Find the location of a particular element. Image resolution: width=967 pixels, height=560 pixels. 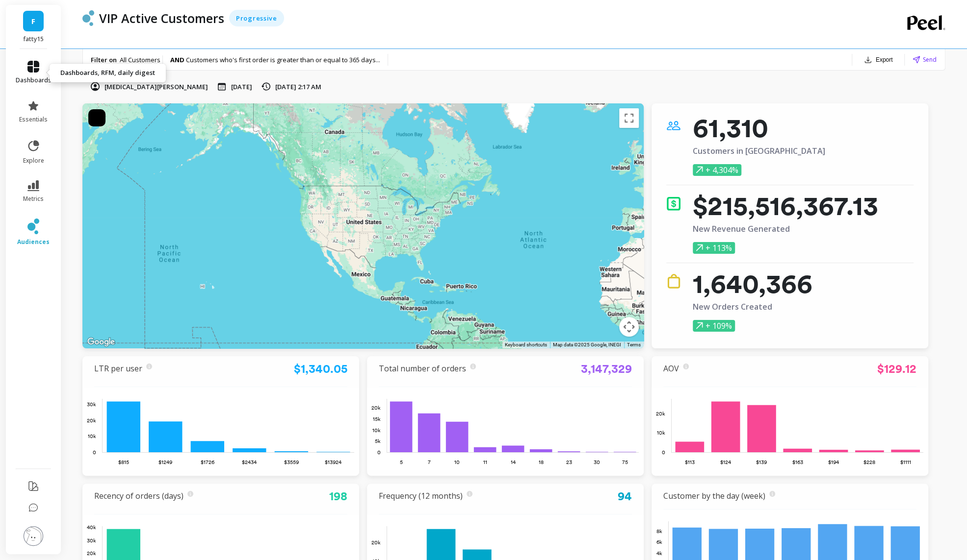

span: All Customers is located at coordinates (140, 60).